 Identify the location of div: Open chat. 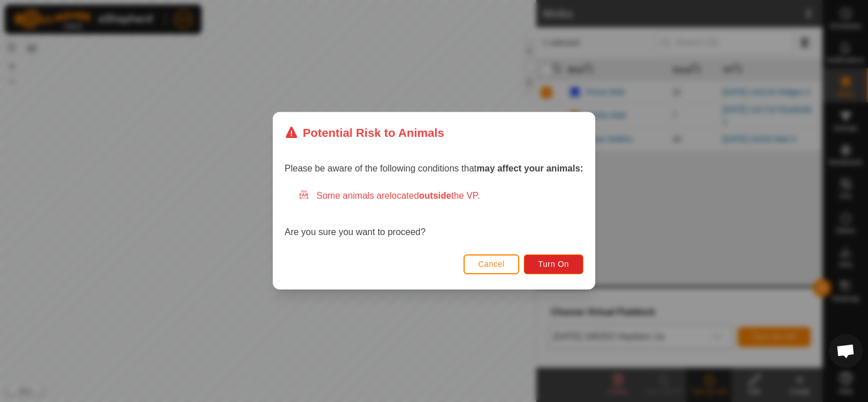
(846, 351).